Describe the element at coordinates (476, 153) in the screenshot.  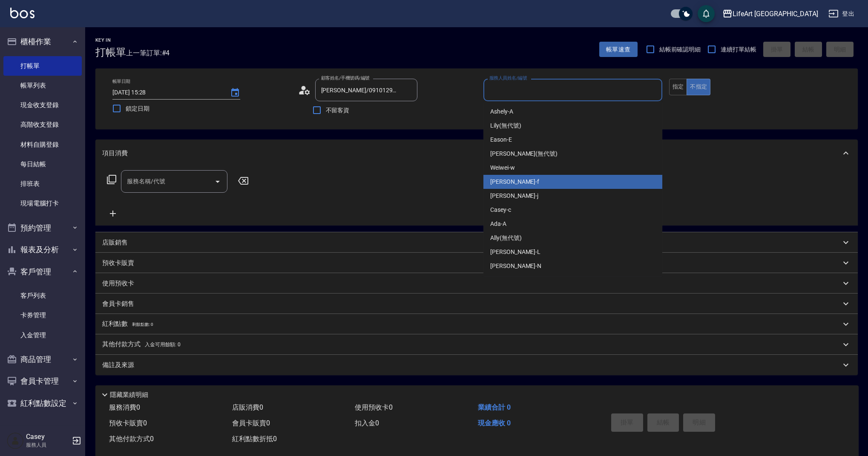
I see `div: 項目消費` at that location.